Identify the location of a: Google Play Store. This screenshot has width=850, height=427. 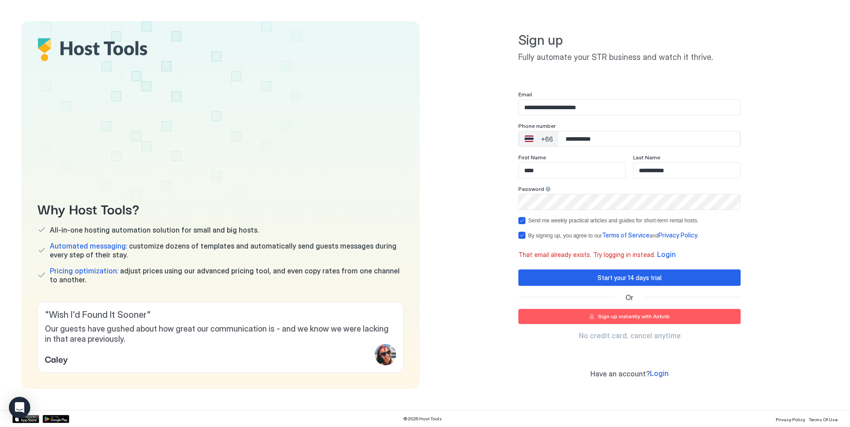
(56, 419).